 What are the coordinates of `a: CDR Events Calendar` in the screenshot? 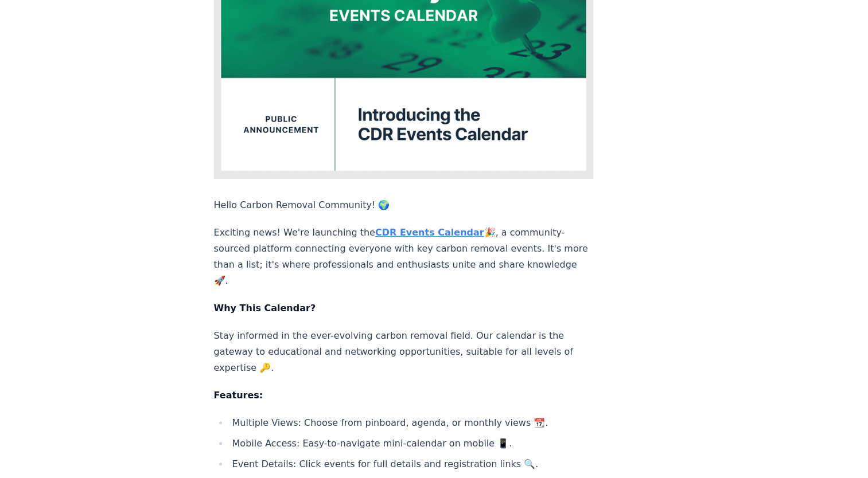 It's located at (430, 232).